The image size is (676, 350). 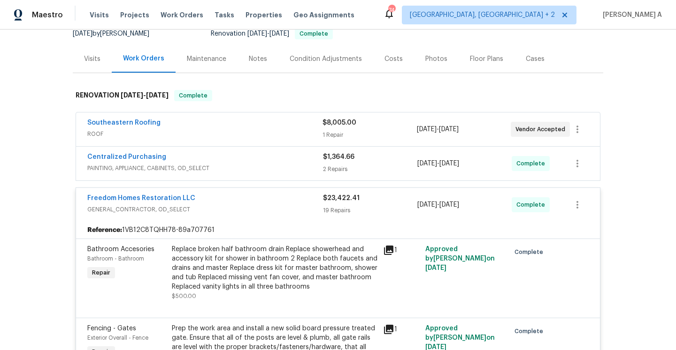 What do you see at coordinates (99, 15) in the screenshot?
I see `span: Visits` at bounding box center [99, 15].